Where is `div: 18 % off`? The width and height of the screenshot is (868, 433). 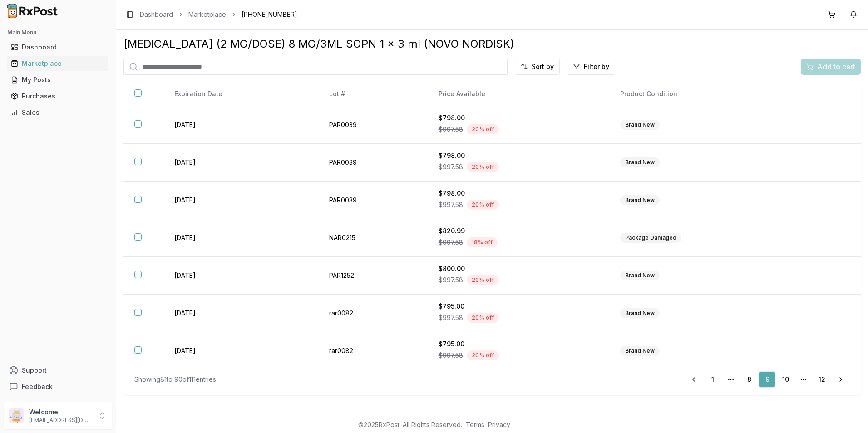 div: 18 % off is located at coordinates (482, 242).